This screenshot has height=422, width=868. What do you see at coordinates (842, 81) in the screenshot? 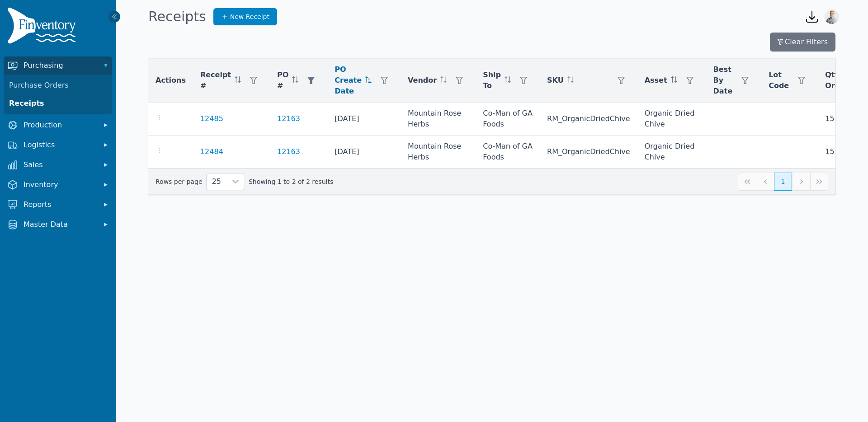
I see `span: Qty Ordered` at bounding box center [842, 81].